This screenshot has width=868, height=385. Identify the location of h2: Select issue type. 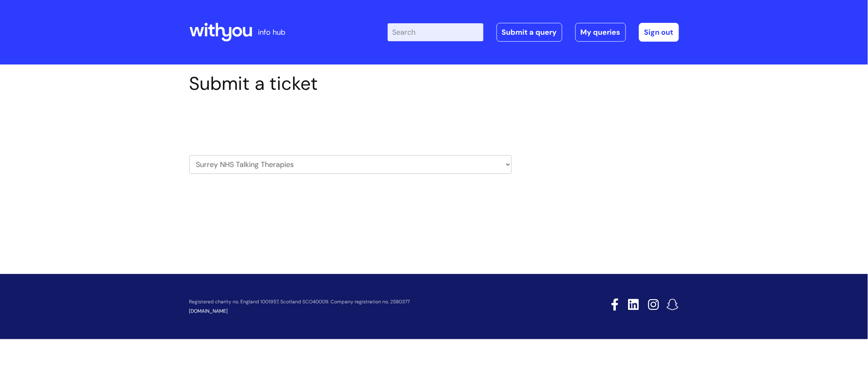
(350, 121).